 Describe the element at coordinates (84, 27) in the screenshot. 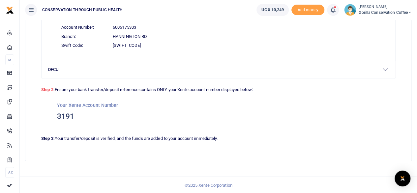

I see `span: Account Number:` at that location.